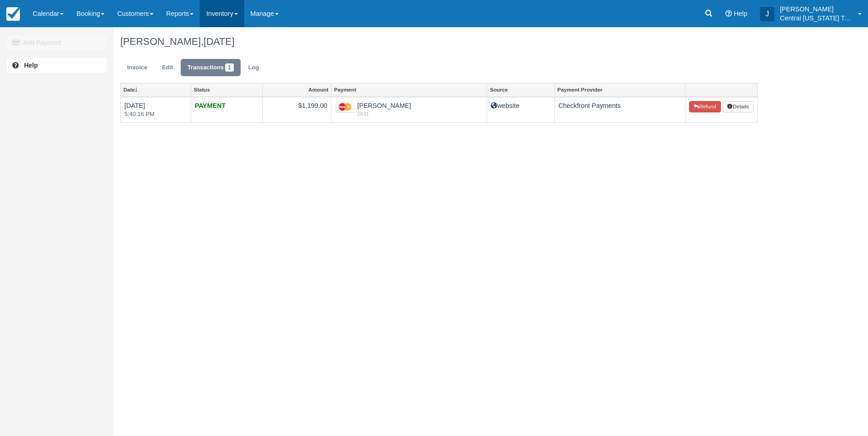 The height and width of the screenshot is (436, 868). What do you see at coordinates (156, 90) in the screenshot?
I see `a: Date` at bounding box center [156, 90].